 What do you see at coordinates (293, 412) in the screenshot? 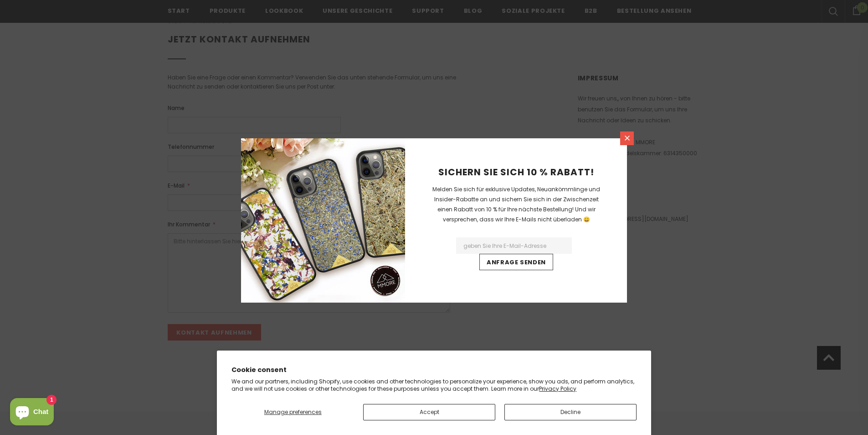
I see `span: Manage preferences` at bounding box center [293, 412].